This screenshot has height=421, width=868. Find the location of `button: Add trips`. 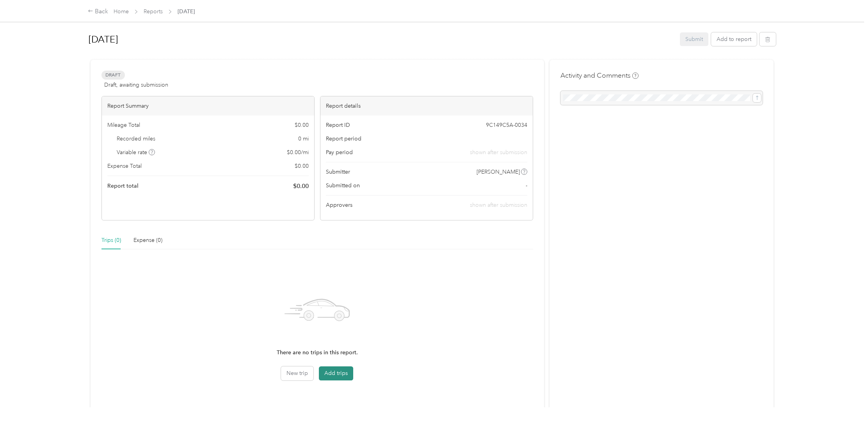

button: Add trips is located at coordinates (336, 374).